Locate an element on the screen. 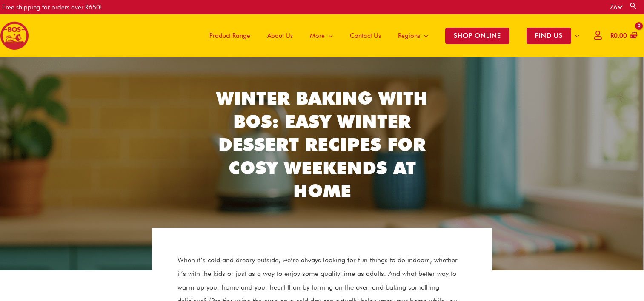  a: Search button is located at coordinates (634, 5).